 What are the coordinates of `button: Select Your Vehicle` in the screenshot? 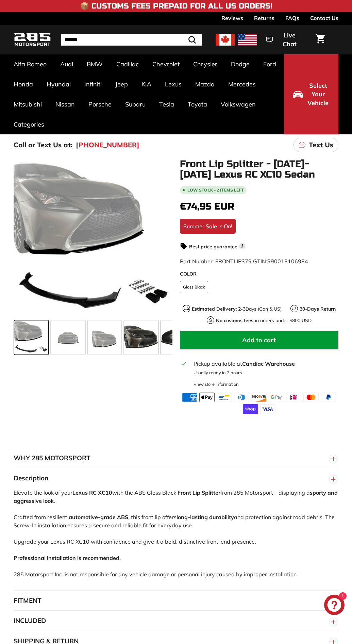 It's located at (311, 94).